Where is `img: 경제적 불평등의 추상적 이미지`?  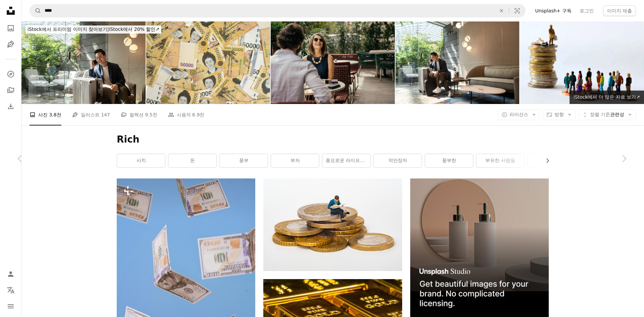 img: 경제적 불평등의 추상적 이미지 is located at coordinates (582, 63).